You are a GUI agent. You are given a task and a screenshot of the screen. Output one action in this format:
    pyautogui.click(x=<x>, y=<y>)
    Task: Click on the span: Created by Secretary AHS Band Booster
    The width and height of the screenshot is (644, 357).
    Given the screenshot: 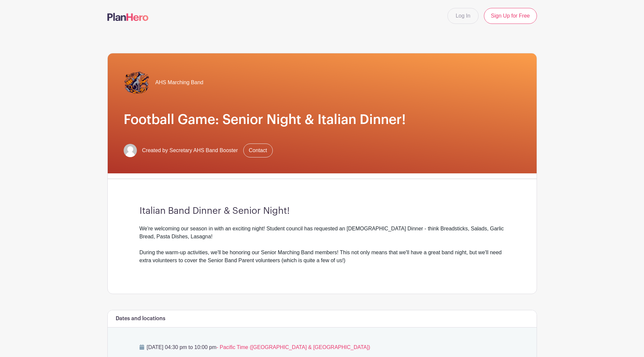 What is the action you would take?
    pyautogui.click(x=190, y=151)
    